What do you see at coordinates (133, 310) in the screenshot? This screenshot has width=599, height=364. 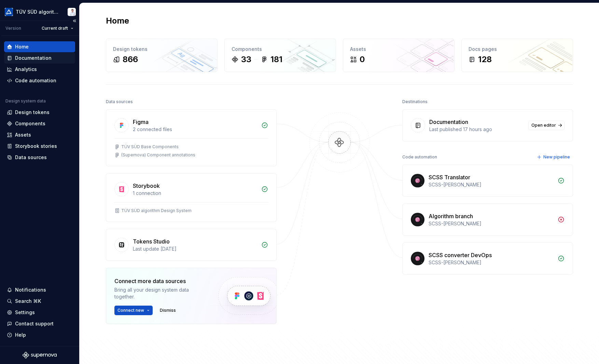 I see `div: Connect new` at bounding box center [133, 310].